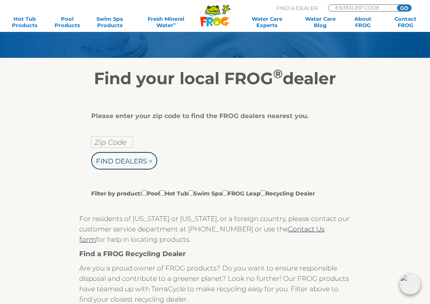 The height and width of the screenshot is (304, 430). What do you see at coordinates (212, 116) in the screenshot?
I see `div: Please enter your zip code to find the FROG dealers nearest you.` at bounding box center [212, 116].